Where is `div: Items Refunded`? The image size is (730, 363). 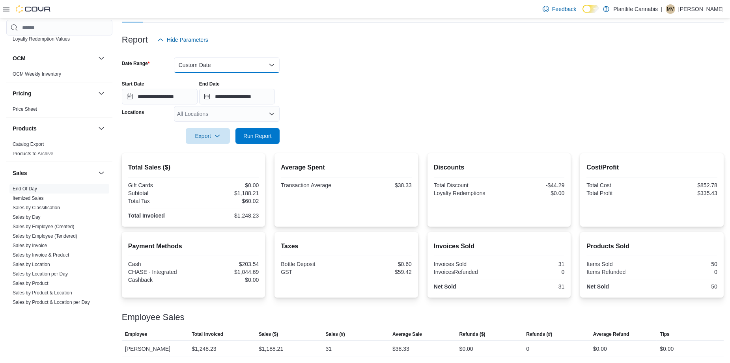 div: Items Refunded is located at coordinates (619, 272).